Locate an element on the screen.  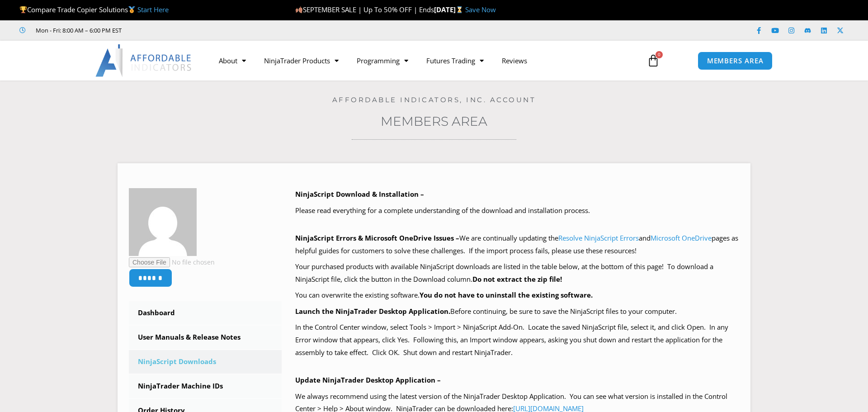
span: Compare Trade Copier Solutions is located at coordinates (94, 9).